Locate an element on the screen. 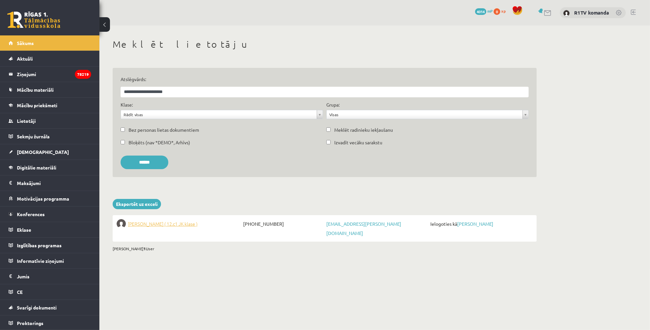  img: R1TV komanda is located at coordinates (567, 13).